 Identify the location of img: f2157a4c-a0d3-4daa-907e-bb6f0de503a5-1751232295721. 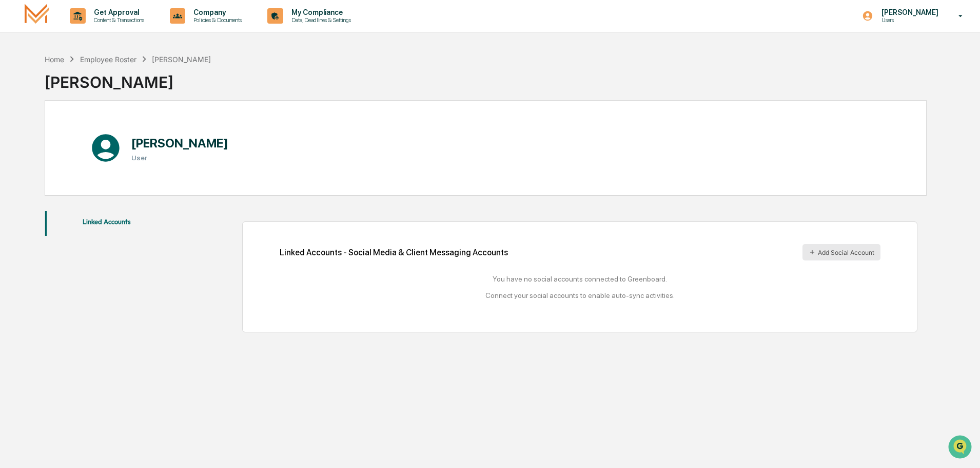
(13, 13).